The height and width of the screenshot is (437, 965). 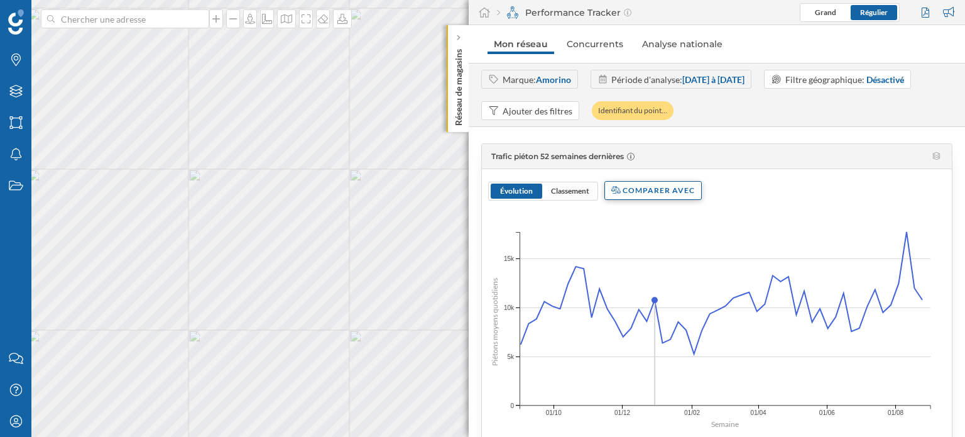 I want to click on span: 0, so click(x=512, y=405).